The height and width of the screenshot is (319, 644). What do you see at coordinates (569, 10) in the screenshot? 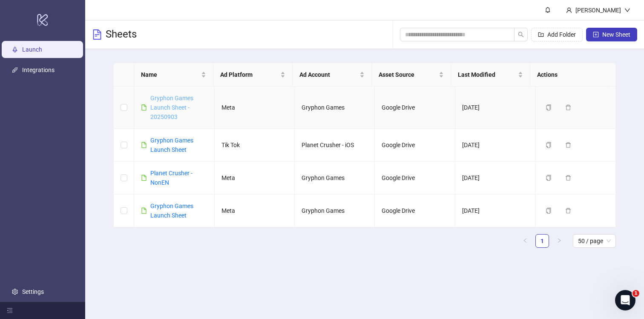
I see `span: user` at bounding box center [569, 10].